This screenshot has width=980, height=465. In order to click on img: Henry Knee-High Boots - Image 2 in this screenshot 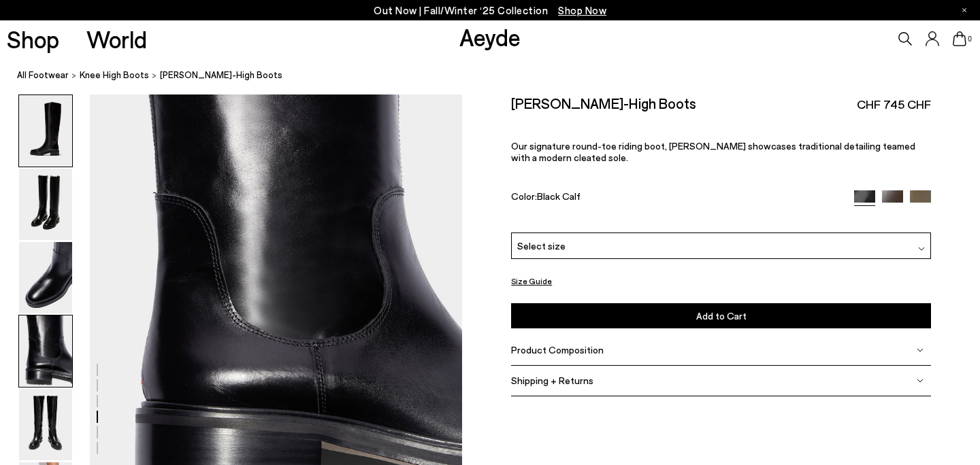, I will do `click(45, 204)`.